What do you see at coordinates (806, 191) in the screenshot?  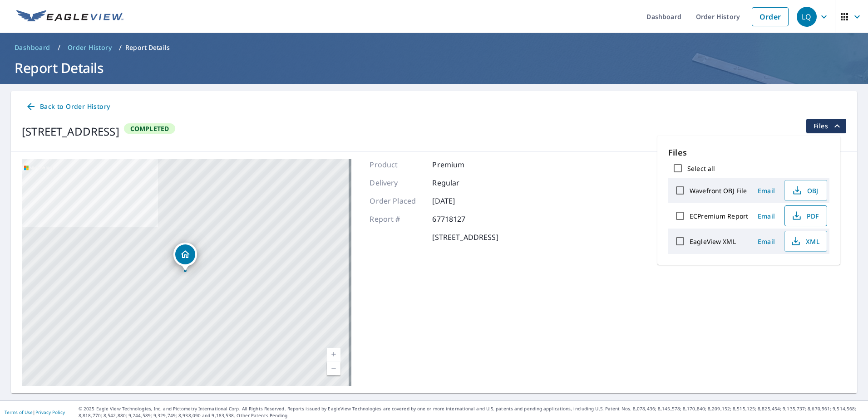 I see `button: OBJ` at bounding box center [806, 191].